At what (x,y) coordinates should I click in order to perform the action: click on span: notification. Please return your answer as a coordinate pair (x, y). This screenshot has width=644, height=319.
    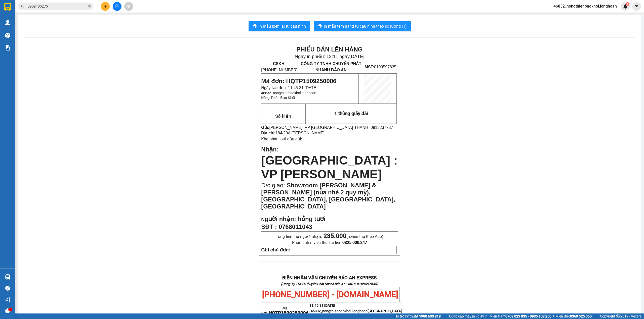
    Looking at the image, I should click on (8, 299).